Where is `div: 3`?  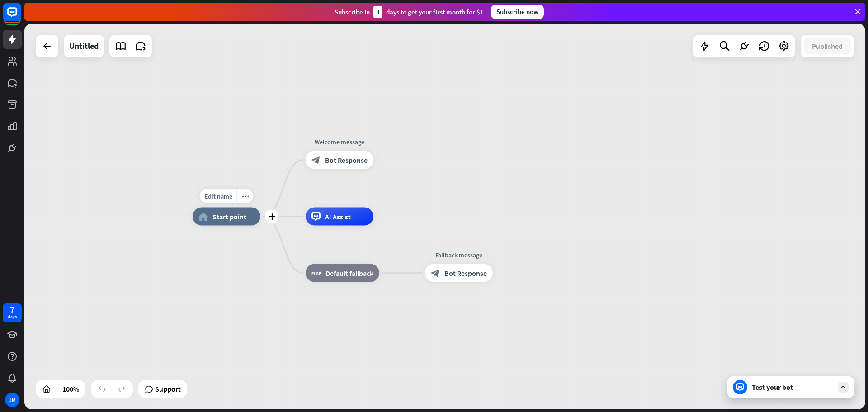 div: 3 is located at coordinates (378, 12).